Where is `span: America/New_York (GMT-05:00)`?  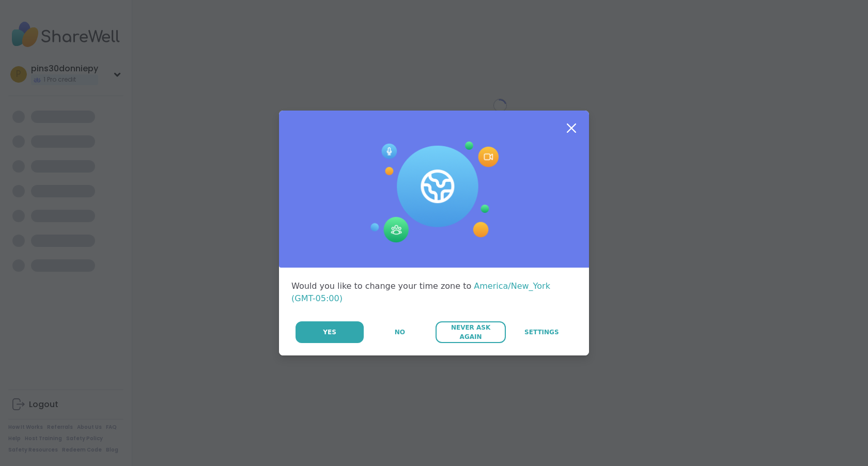
span: America/New_York (GMT-05:00) is located at coordinates (421, 292).